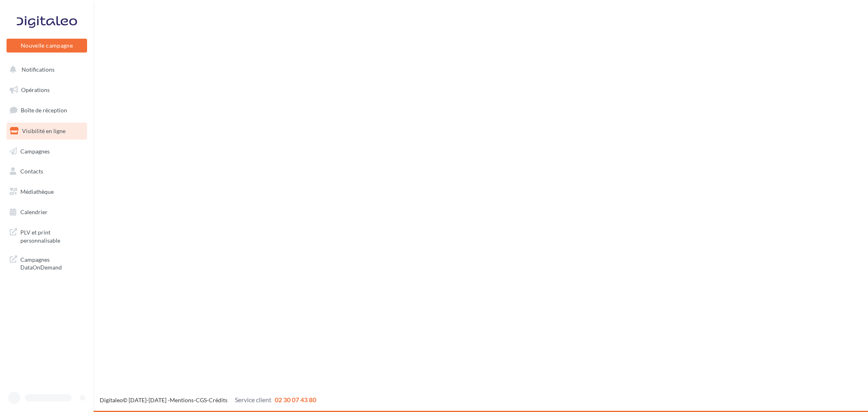  I want to click on span: Boîte de réception, so click(44, 110).